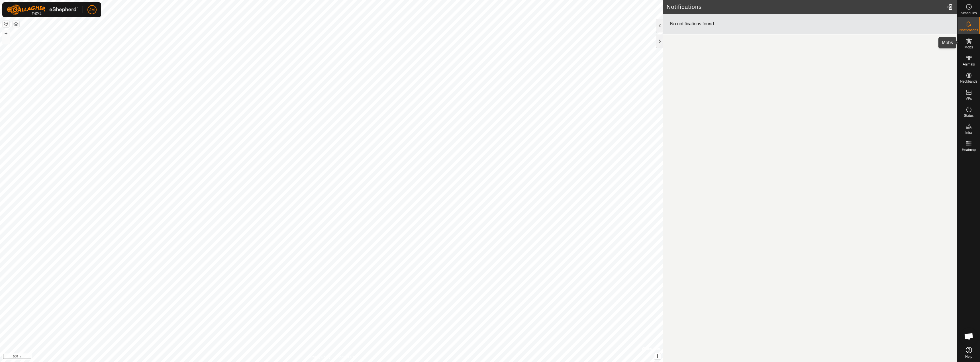 Image resolution: width=980 pixels, height=362 pixels. Describe the element at coordinates (805, 7) in the screenshot. I see `h2: Notifications` at that location.